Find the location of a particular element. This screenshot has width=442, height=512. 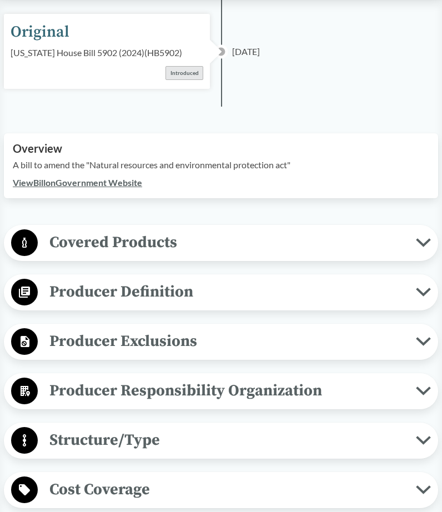

h2: Overview is located at coordinates (221, 148).